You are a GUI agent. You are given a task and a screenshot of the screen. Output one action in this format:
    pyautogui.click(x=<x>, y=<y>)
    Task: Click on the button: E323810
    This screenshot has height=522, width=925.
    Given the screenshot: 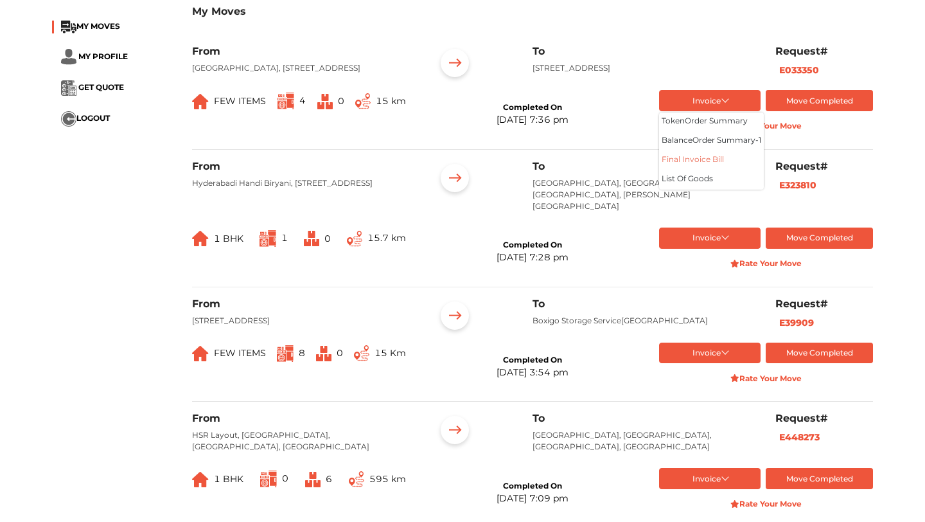 What is the action you would take?
    pyautogui.click(x=798, y=185)
    